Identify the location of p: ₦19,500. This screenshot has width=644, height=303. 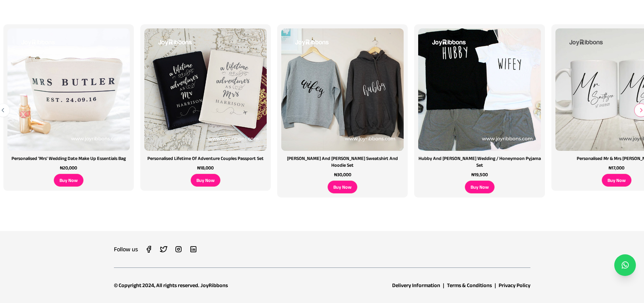
(479, 174).